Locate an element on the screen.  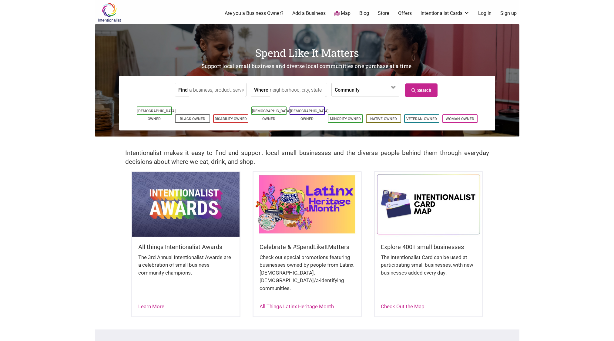
a: Search is located at coordinates (421, 90).